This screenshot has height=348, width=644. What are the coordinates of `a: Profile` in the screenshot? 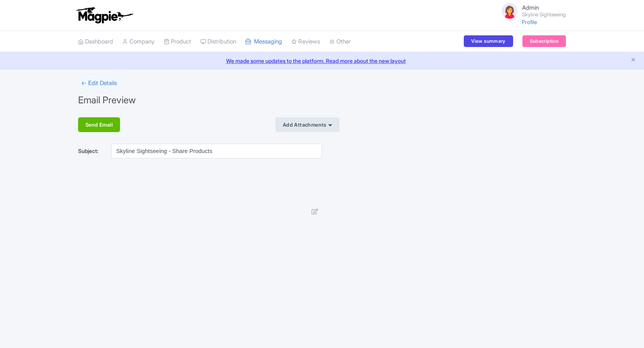 It's located at (529, 22).